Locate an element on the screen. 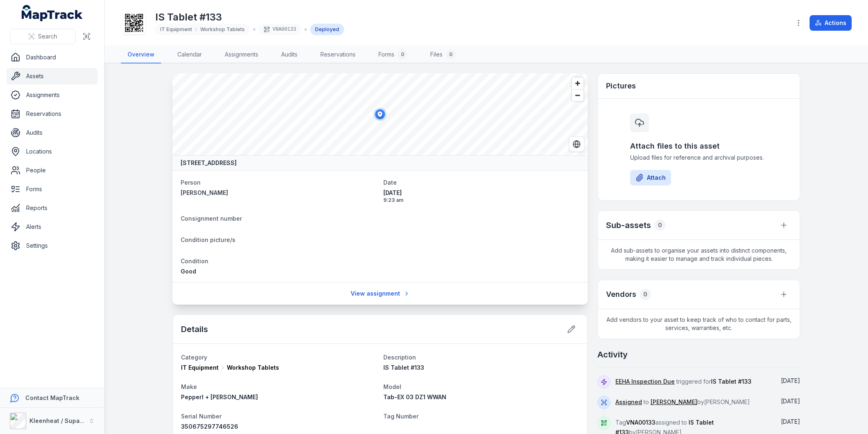 This screenshot has height=434, width=868. span: 9:23 am is located at coordinates (482, 200).